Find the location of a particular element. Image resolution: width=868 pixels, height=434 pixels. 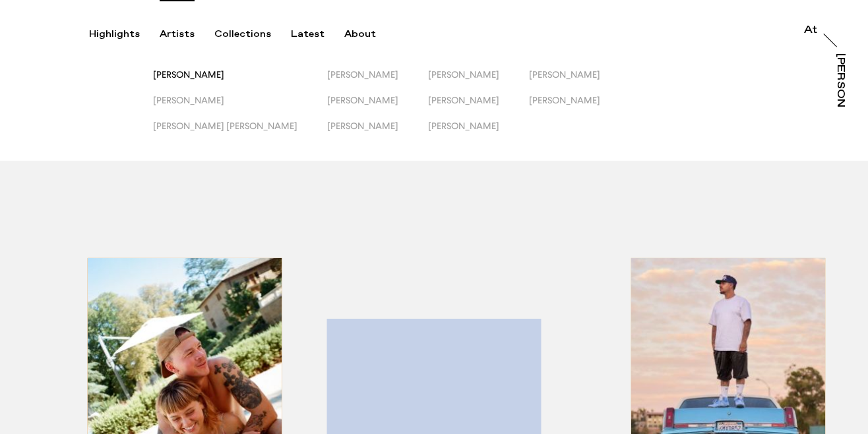

button: About is located at coordinates (370, 35).